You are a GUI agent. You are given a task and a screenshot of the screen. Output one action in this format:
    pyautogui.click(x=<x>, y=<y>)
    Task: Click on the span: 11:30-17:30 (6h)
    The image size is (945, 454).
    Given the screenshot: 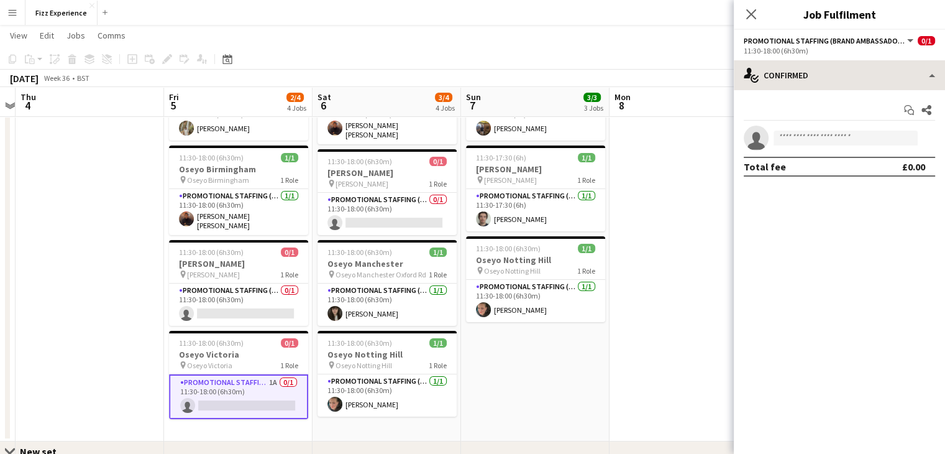 What is the action you would take?
    pyautogui.click(x=501, y=157)
    